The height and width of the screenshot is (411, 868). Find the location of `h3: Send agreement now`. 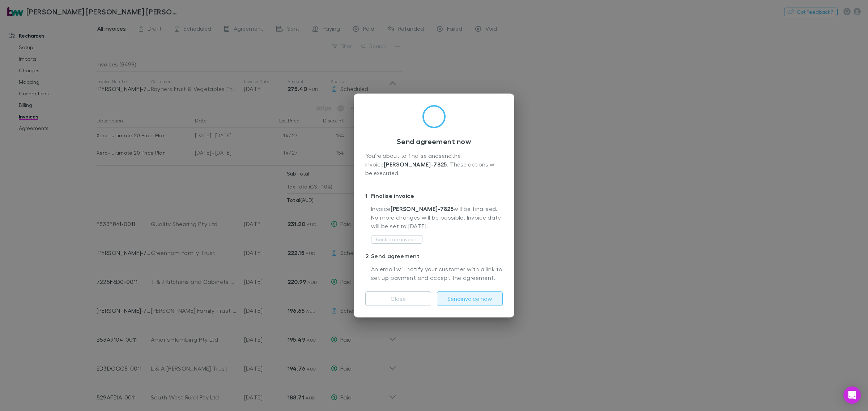

h3: Send agreement now is located at coordinates (434, 141).